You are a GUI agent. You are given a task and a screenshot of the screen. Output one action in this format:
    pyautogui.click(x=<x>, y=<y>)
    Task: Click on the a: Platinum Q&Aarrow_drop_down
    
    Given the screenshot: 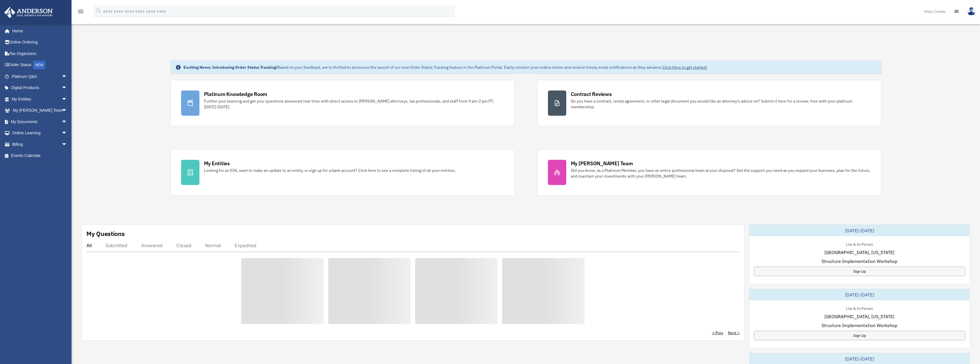 What is the action you would take?
    pyautogui.click(x=40, y=77)
    